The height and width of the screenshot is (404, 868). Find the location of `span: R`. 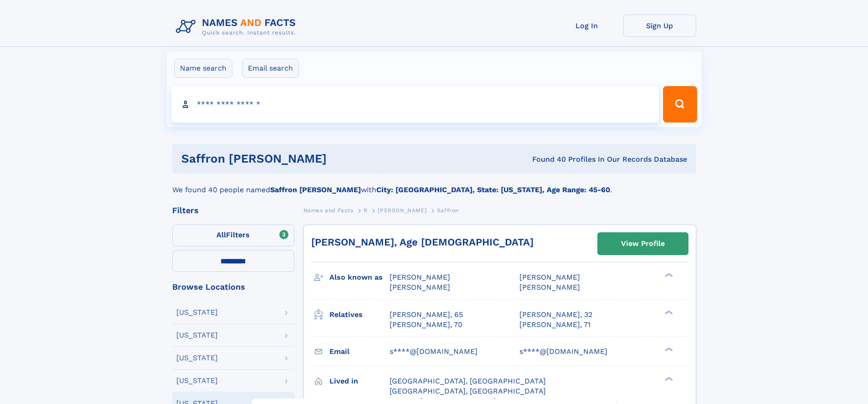

span: R is located at coordinates (366, 211).